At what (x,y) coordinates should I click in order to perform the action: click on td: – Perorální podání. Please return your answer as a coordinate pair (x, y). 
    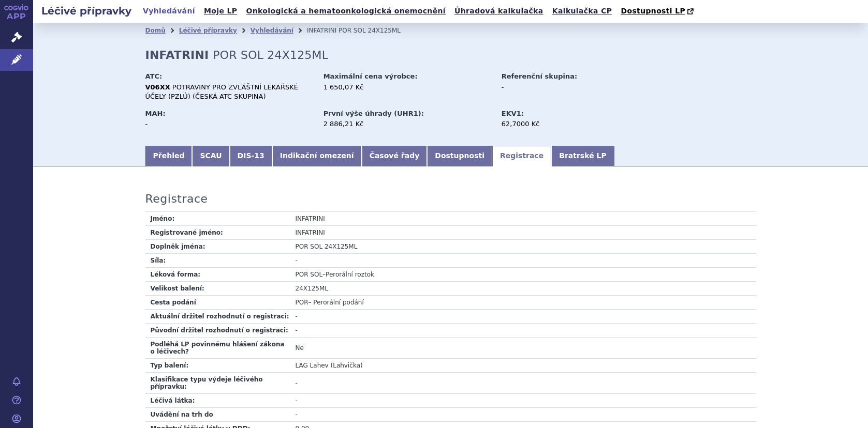
    Looking at the image, I should click on (523, 302).